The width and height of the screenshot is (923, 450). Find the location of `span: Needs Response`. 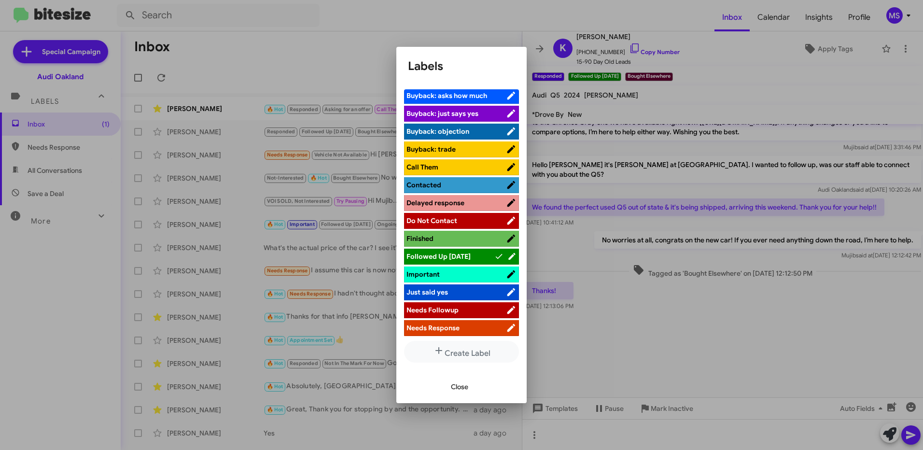

span: Needs Response is located at coordinates (433, 328).